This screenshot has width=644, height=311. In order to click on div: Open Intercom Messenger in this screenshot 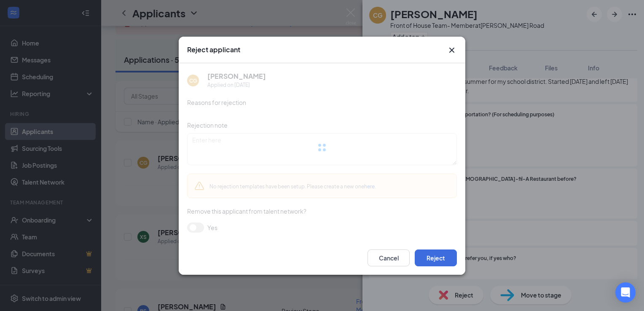, I will do `click(625, 292)`.